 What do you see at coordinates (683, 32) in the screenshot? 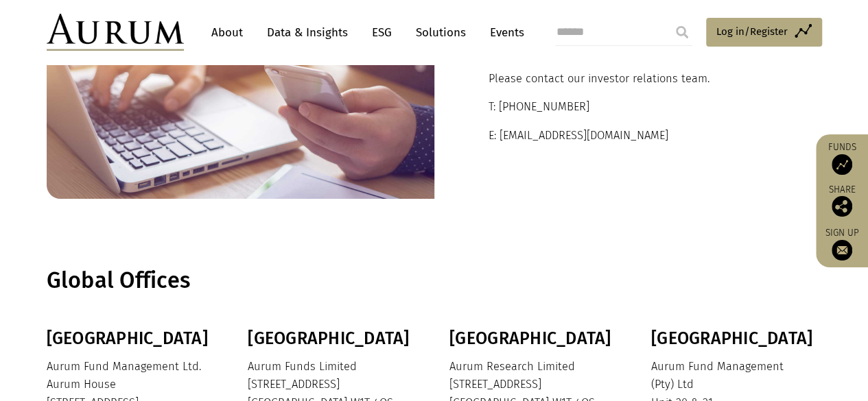
I see `input: Submit` at bounding box center [683, 32].